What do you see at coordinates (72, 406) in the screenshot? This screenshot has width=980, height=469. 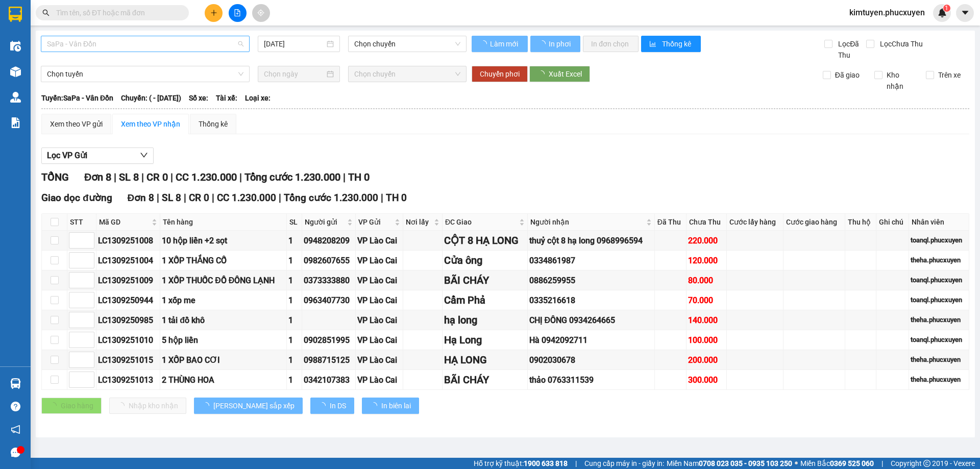 I see `button: Giao hàng` at bounding box center [72, 406].